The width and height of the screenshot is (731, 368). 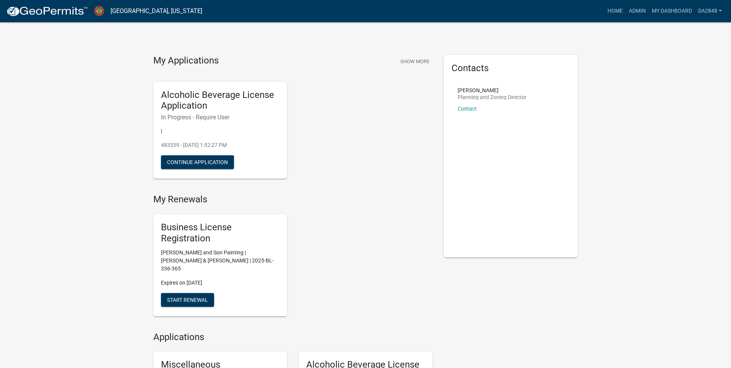 What do you see at coordinates (616, 11) in the screenshot?
I see `a: Home` at bounding box center [616, 11].